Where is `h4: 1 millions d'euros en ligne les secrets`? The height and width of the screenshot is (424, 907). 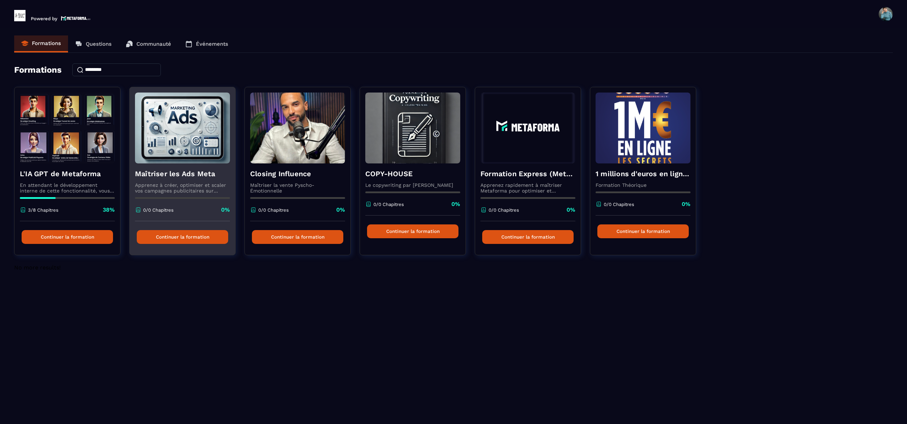 h4: 1 millions d'euros en ligne les secrets is located at coordinates (643, 174).